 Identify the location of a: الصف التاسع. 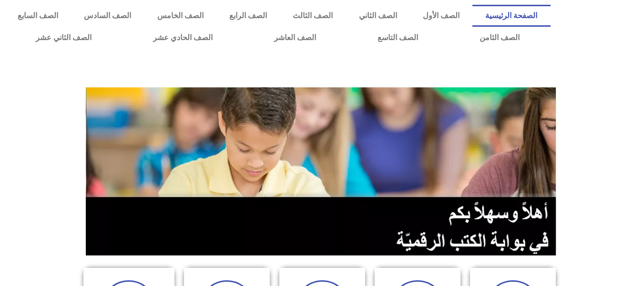
(397, 37).